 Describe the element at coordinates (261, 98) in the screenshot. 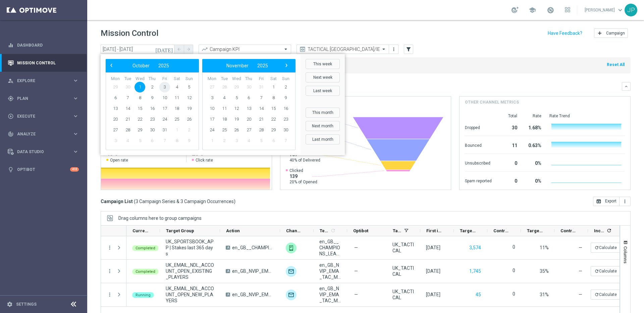

I see `span: 7` at that location.